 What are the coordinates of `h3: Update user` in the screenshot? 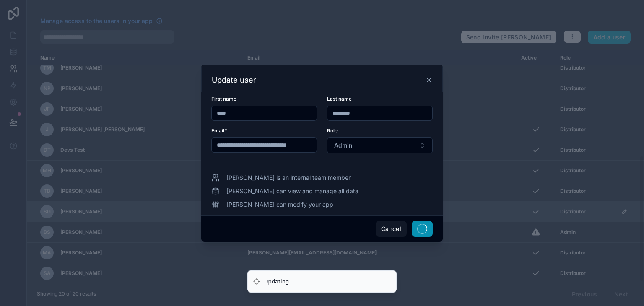 It's located at (234, 80).